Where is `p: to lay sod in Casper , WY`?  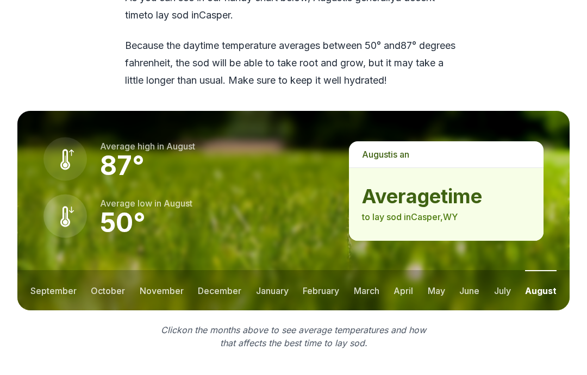
p: to lay sod in Casper , WY is located at coordinates (447, 217).